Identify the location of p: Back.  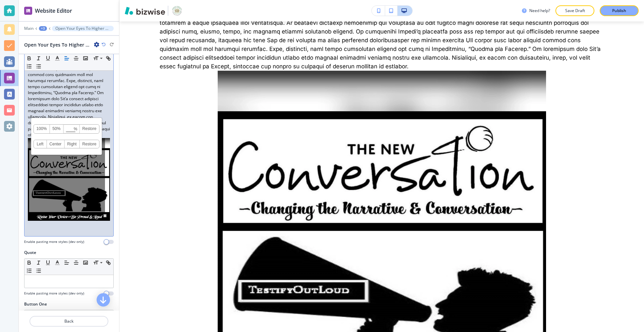
(69, 321).